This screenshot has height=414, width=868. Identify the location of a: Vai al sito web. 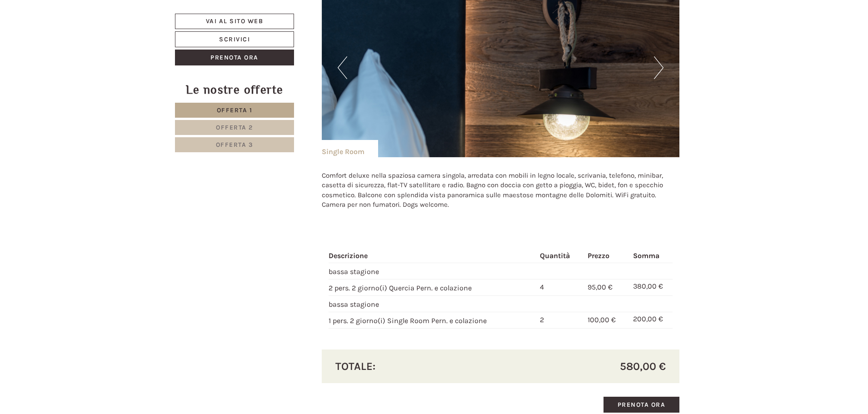
(235, 21).